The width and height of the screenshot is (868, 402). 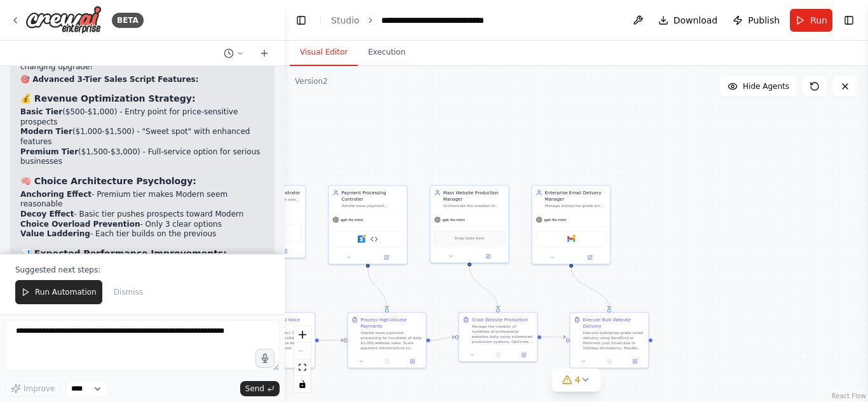 I want to click on strong: 🧠 Choice Architecture Psychology:, so click(x=108, y=181).